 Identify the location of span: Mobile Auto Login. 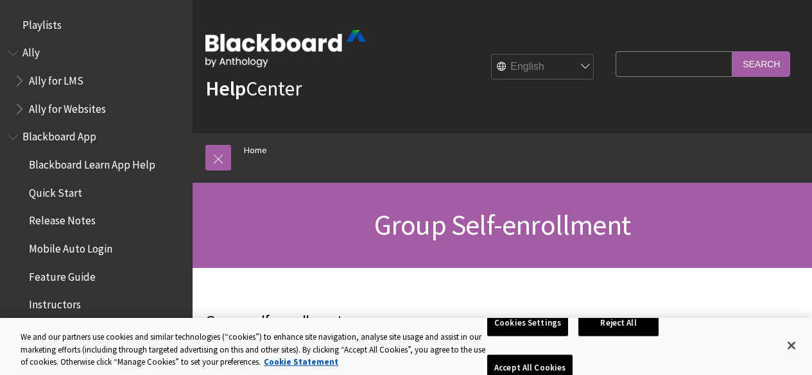
(71, 246).